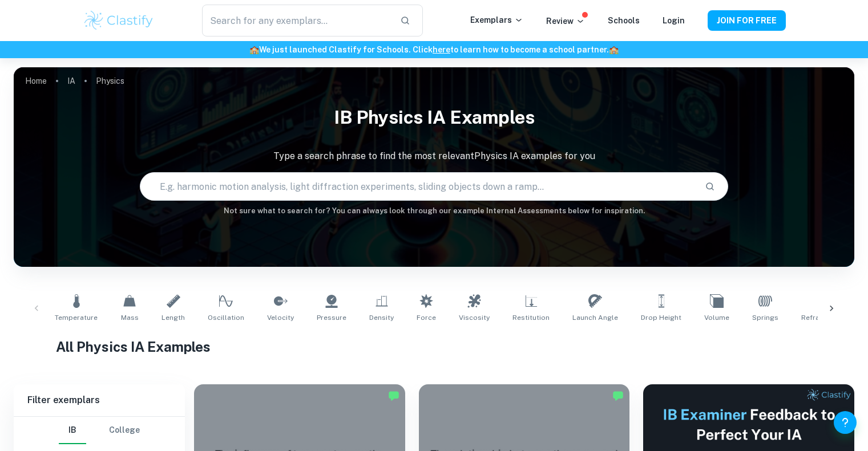 The width and height of the screenshot is (868, 451). Describe the element at coordinates (828, 318) in the screenshot. I see `span: Refractive Index` at that location.